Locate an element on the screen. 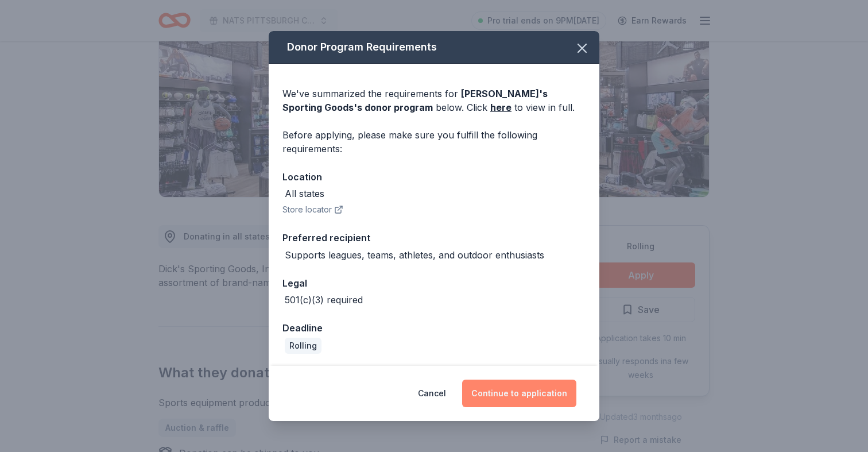 Image resolution: width=868 pixels, height=452 pixels. div: Preferred recipient is located at coordinates (434, 238).